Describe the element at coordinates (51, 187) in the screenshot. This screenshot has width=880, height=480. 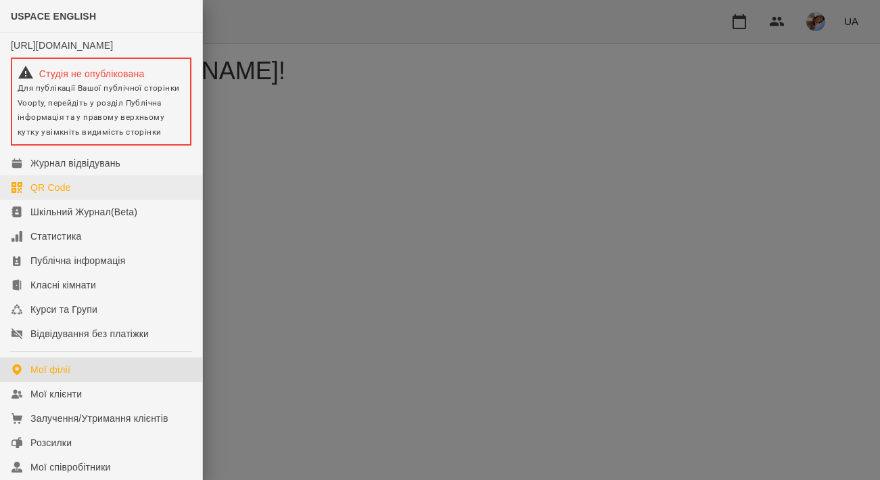
I see `div: QR Code` at that location.